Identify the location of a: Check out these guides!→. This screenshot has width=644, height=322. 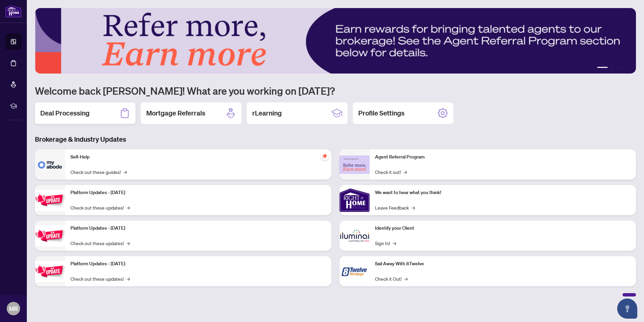
(99, 172).